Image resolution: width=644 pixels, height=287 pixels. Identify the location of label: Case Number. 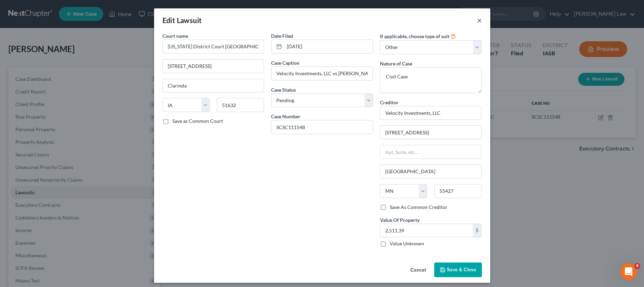
(285, 116).